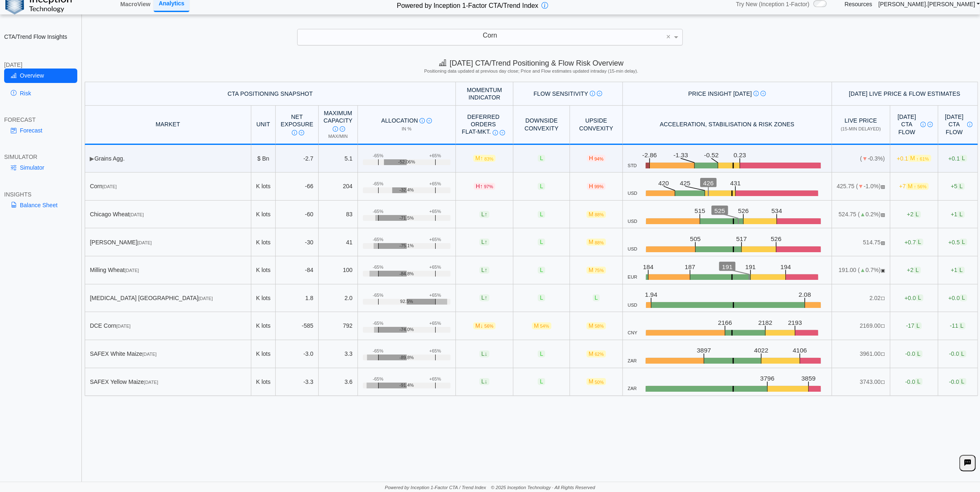  What do you see at coordinates (167, 125) in the screenshot?
I see `th: MARKET` at bounding box center [167, 125].